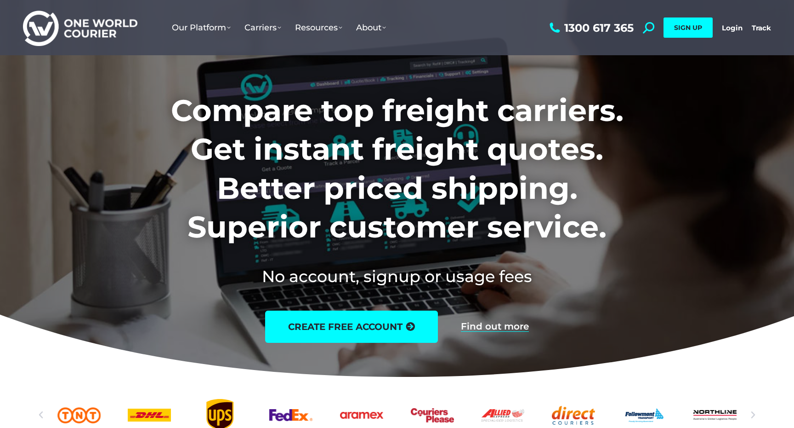 The image size is (794, 428). What do you see at coordinates (732, 28) in the screenshot?
I see `a: Login` at bounding box center [732, 28].